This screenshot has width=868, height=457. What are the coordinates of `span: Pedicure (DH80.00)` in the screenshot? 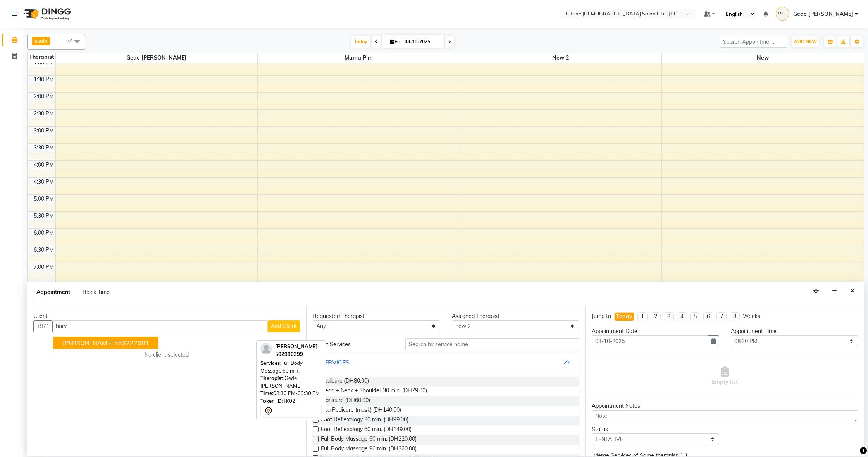 It's located at (345, 382).